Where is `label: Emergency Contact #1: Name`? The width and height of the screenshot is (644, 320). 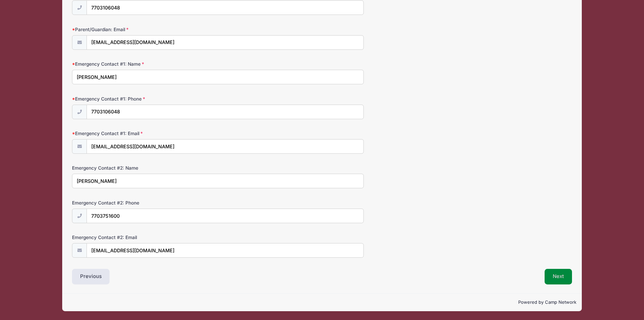
label: Emergency Contact #1: Name is located at coordinates (155, 64).